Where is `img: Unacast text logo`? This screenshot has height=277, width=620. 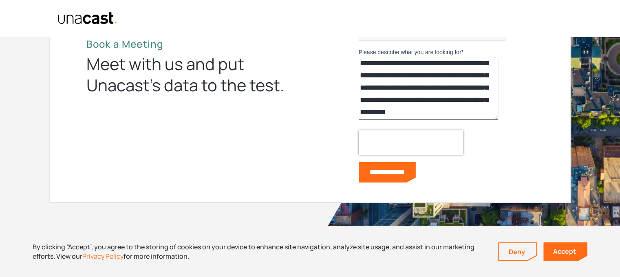
img: Unacast text logo is located at coordinates (88, 18).